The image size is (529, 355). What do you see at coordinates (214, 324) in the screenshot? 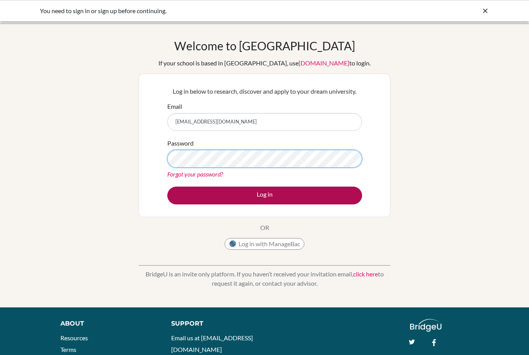
I see `div: Support` at bounding box center [214, 324].